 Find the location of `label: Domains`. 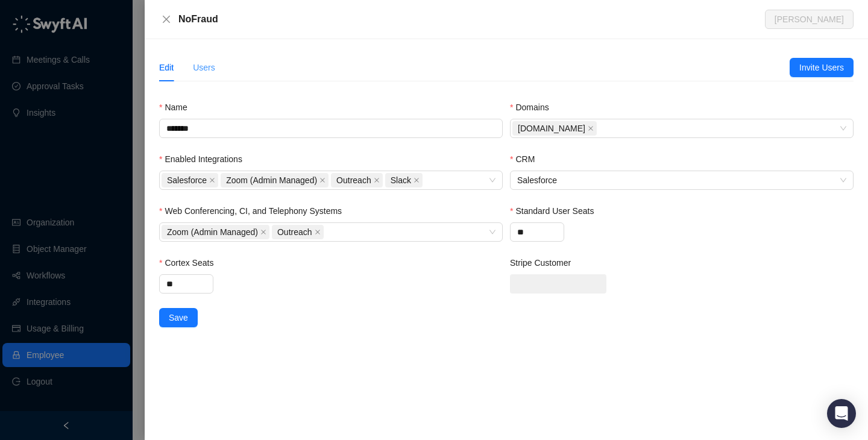

label: Domains is located at coordinates (533, 107).